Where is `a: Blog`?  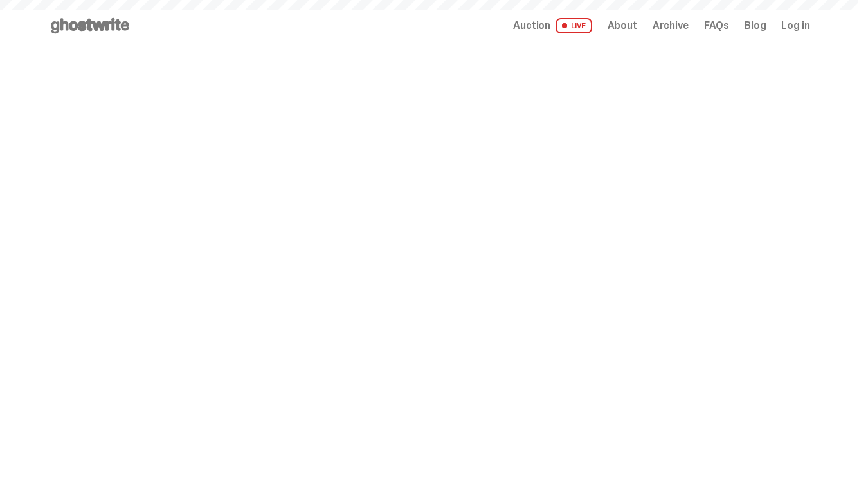 a: Blog is located at coordinates (754, 25).